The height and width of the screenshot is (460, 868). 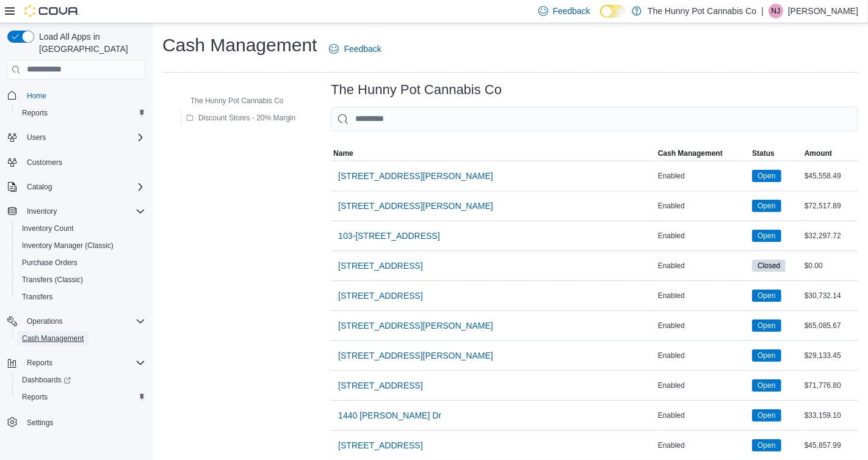 I want to click on button: Transfers, so click(x=81, y=297).